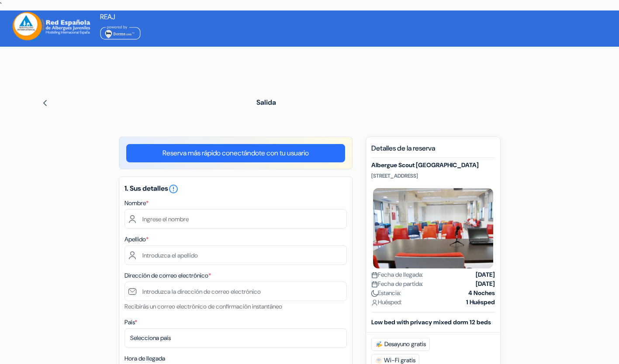 This screenshot has height=364, width=619. Describe the element at coordinates (235, 154) in the screenshot. I see `a: Reserva más rápido conectándote con tu usuario` at that location.